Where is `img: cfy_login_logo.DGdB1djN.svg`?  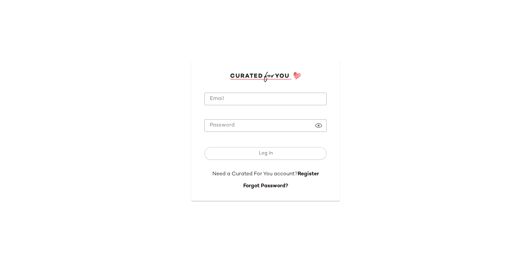
img: cfy_login_logo.DGdB1djN.svg is located at coordinates (265, 77).